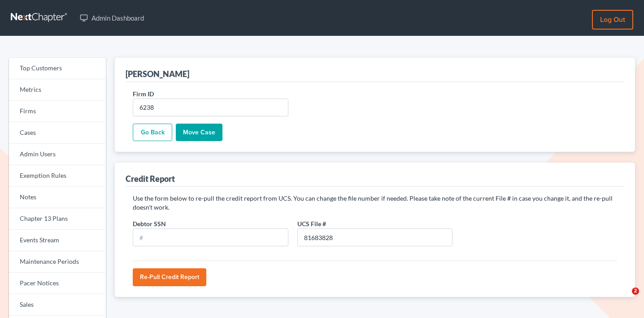  Describe the element at coordinates (199, 133) in the screenshot. I see `input: Move Case` at that location.